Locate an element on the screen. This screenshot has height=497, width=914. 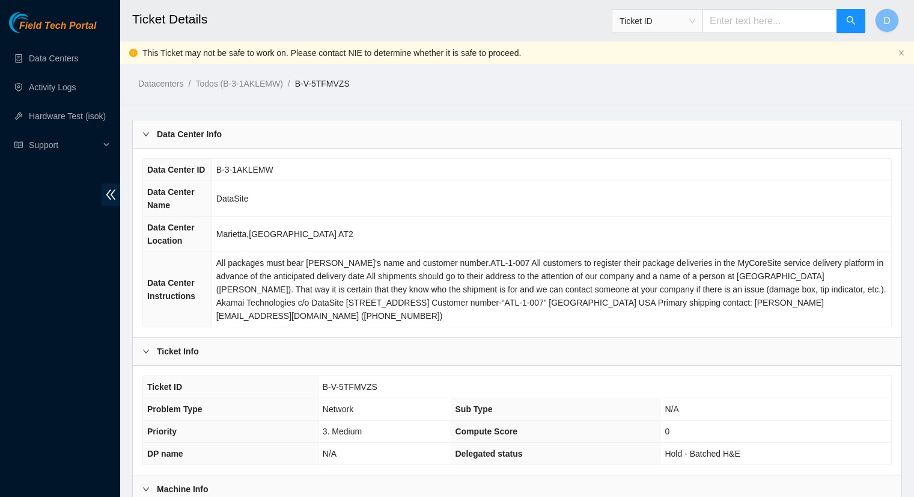
span: Delegated status is located at coordinates (489, 453).